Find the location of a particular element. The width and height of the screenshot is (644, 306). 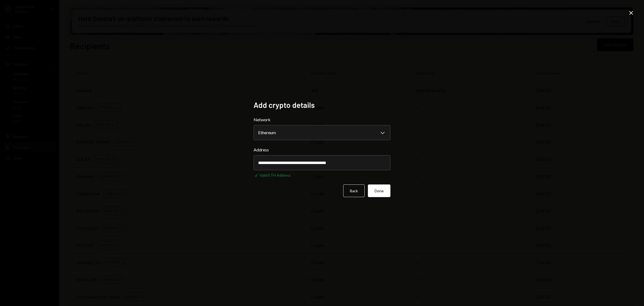

label: Address is located at coordinates (322, 150).